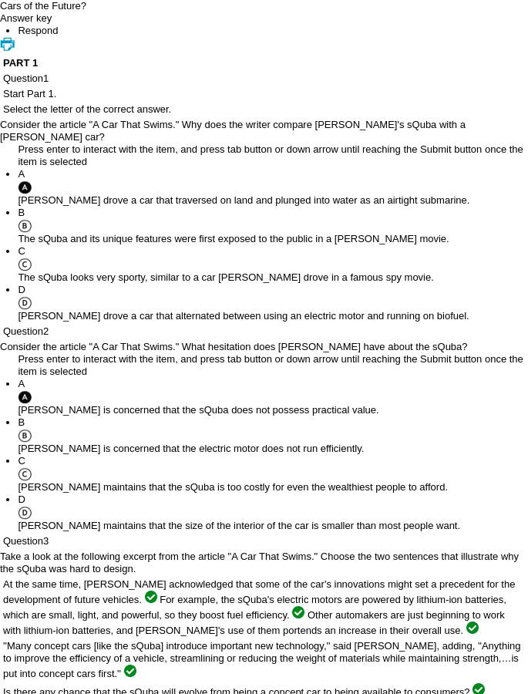 This screenshot has width=528, height=694. Describe the element at coordinates (45, 331) in the screenshot. I see `span: 2` at that location.